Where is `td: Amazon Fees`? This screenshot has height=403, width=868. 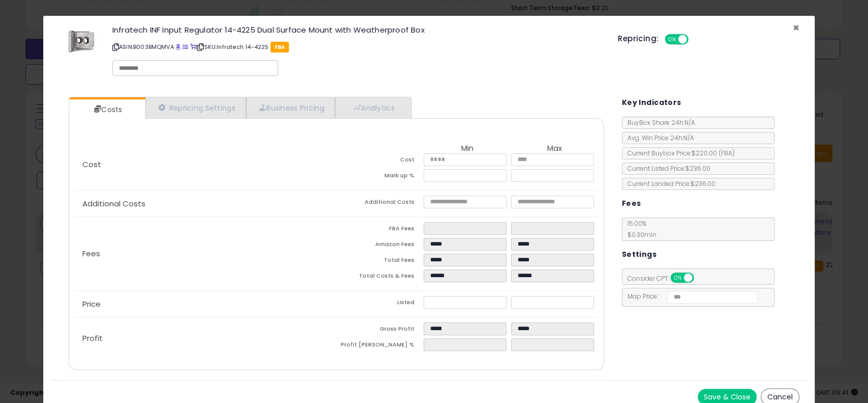
td: Amazon Fees is located at coordinates (380, 245).